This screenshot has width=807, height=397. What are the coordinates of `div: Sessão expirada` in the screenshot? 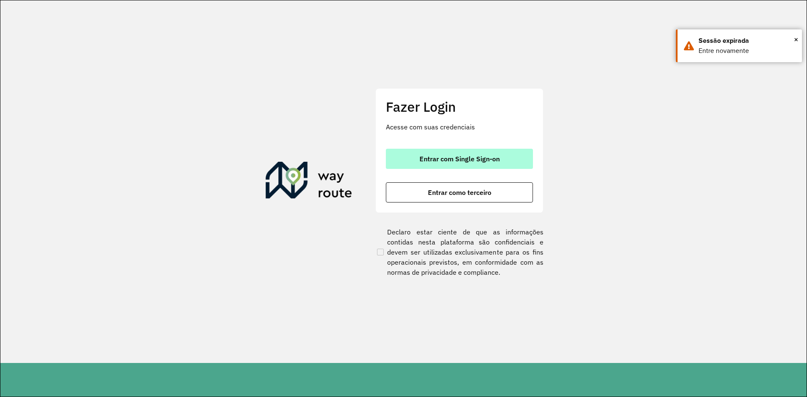 It's located at (747, 41).